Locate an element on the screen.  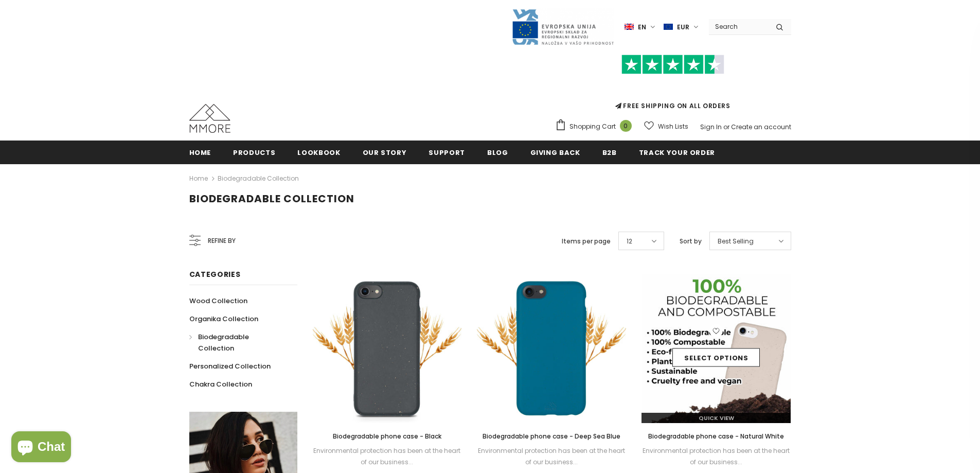
label: Items per page is located at coordinates (586, 241).